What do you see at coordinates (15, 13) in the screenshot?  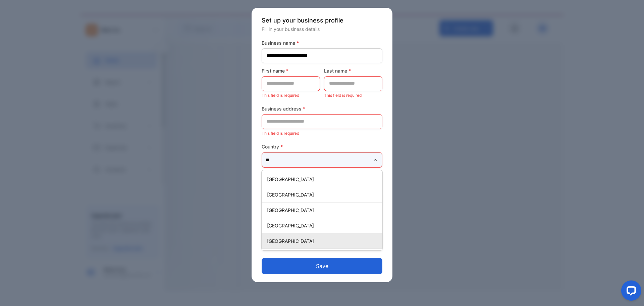 I see `button: Open LiveChat chat widget` at bounding box center [15, 13].